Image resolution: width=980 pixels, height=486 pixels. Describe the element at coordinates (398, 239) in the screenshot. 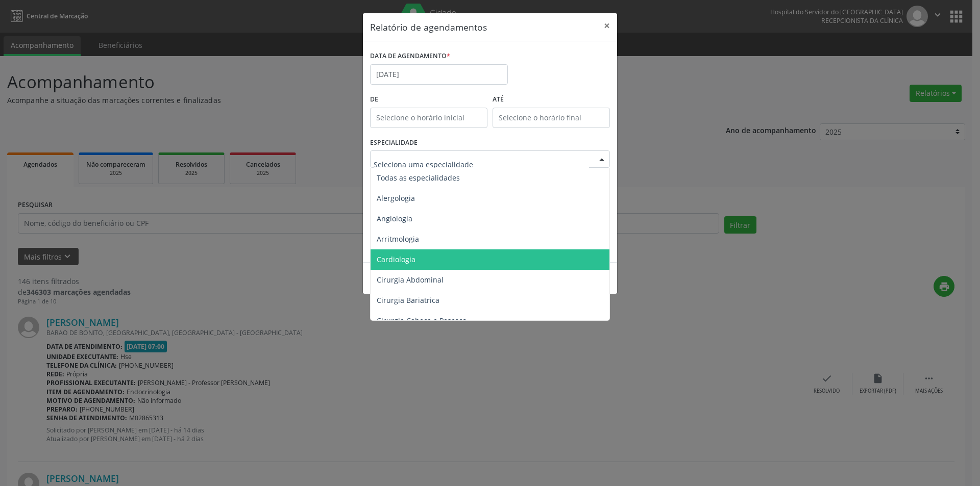

I see `span: Arritmologia` at that location.